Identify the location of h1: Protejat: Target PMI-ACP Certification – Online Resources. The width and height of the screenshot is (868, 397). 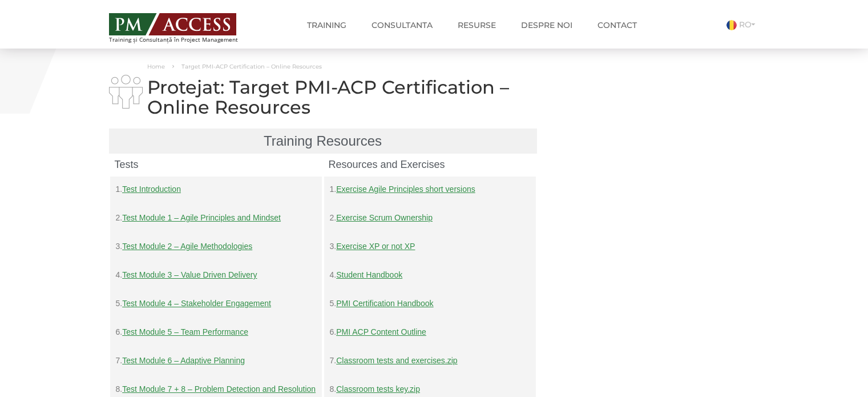
(323, 97).